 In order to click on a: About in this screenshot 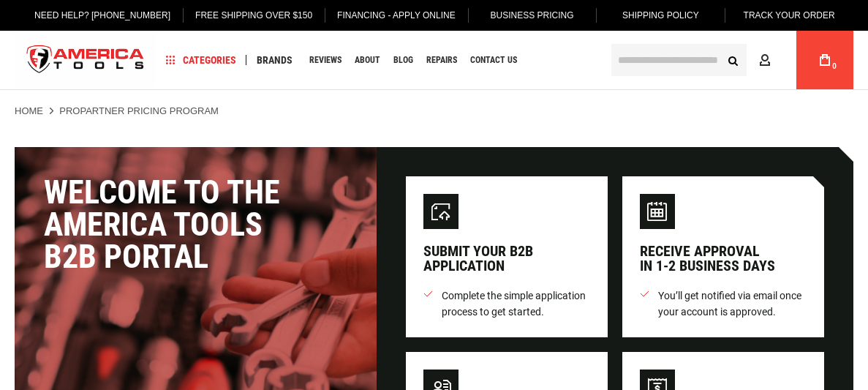, I will do `click(367, 60)`.